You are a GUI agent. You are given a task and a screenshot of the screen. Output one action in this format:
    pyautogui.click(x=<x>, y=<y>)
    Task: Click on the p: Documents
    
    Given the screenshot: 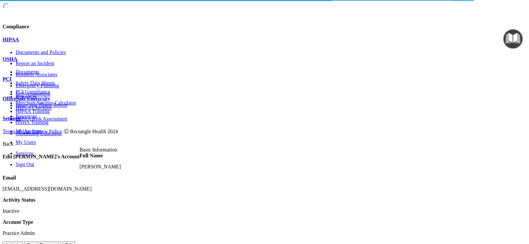 What is the action you would take?
    pyautogui.click(x=271, y=72)
    